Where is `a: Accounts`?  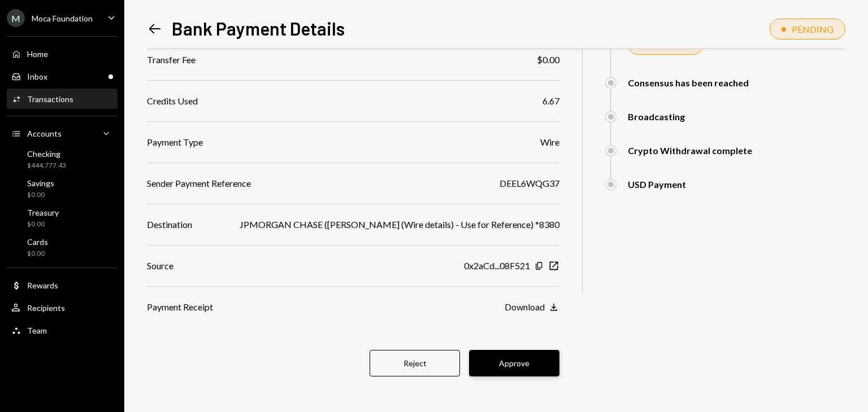
a: Accounts is located at coordinates (62, 133).